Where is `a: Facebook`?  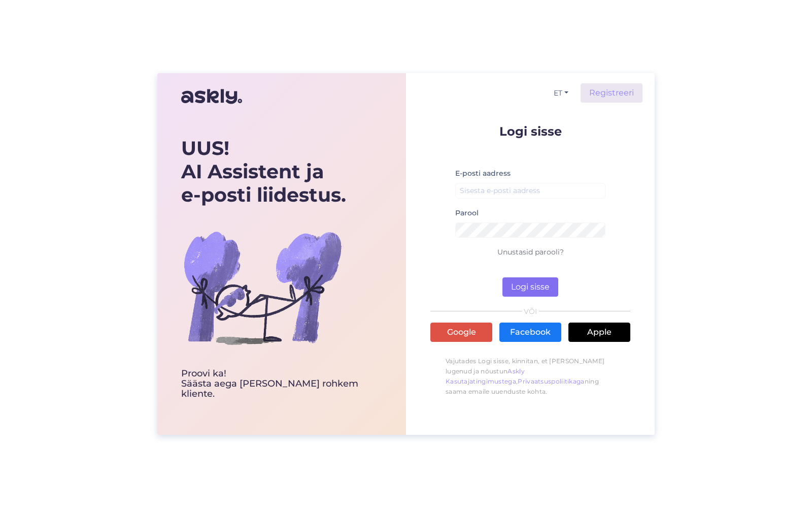
a: Facebook is located at coordinates (531, 332).